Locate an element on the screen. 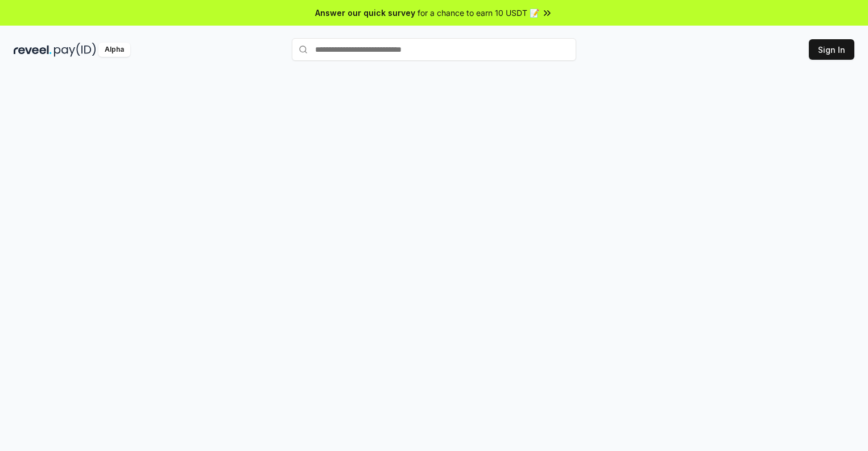  div: Alpha is located at coordinates (114, 49).